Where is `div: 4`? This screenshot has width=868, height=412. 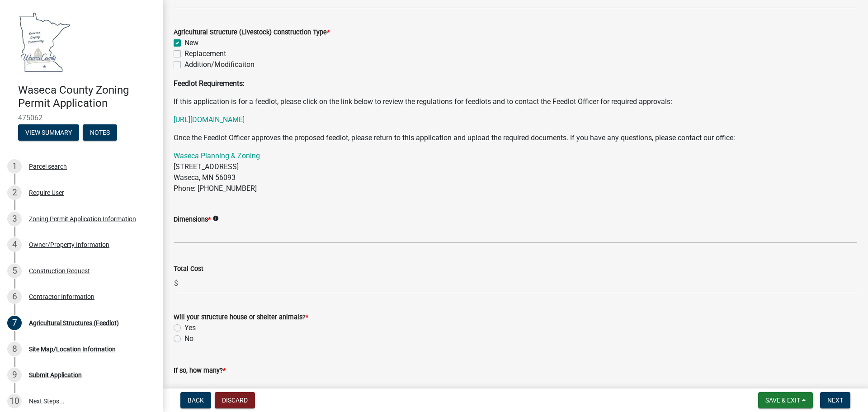 div: 4 is located at coordinates (14, 244).